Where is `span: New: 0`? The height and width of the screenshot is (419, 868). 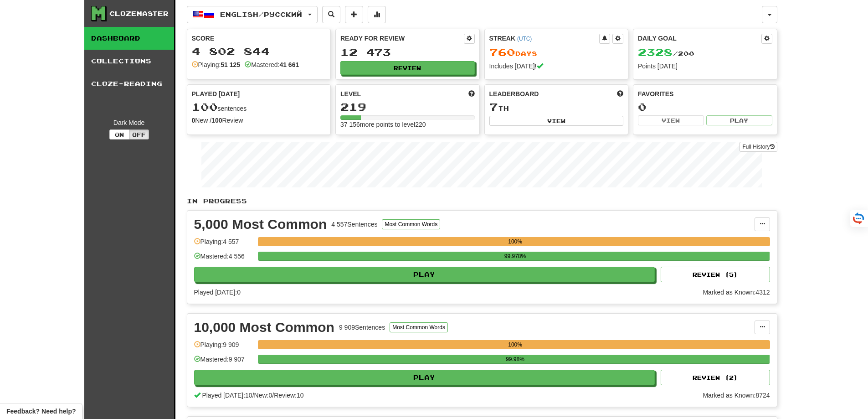
span: New: 0 is located at coordinates (264, 396).